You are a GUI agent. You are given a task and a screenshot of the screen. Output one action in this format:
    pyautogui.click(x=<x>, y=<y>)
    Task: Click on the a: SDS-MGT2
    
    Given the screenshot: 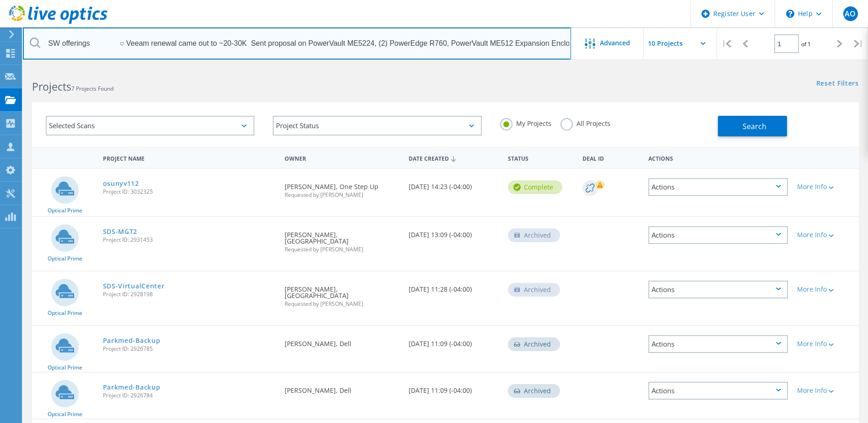 What is the action you would take?
    pyautogui.click(x=120, y=231)
    